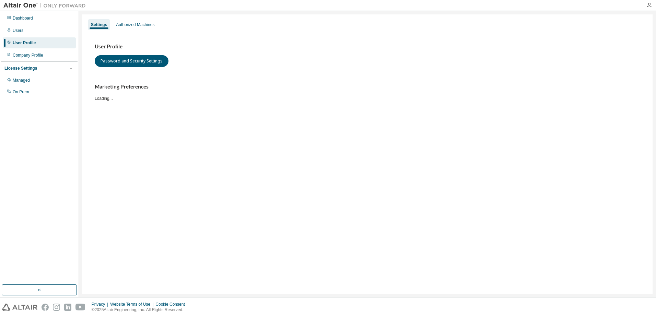  What do you see at coordinates (23, 18) in the screenshot?
I see `div: Dashboard` at bounding box center [23, 18].